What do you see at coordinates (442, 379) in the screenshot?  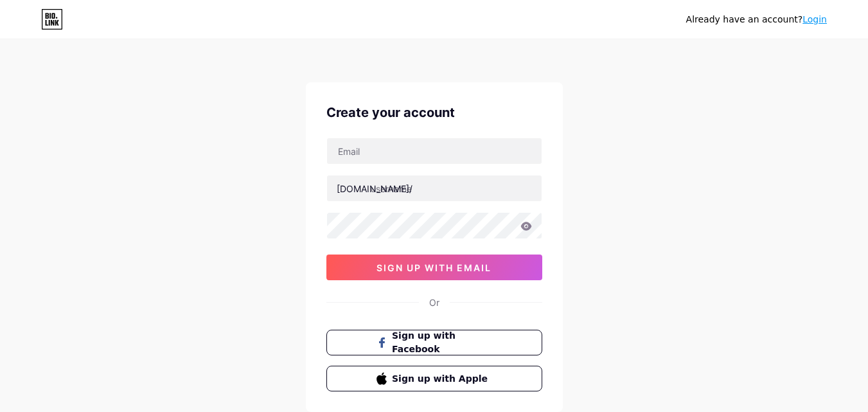 I see `span: Sign up with Apple` at bounding box center [442, 379].